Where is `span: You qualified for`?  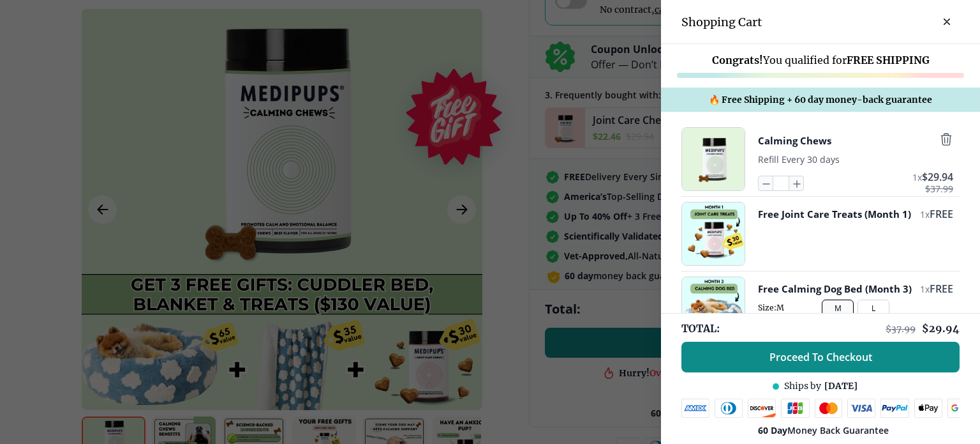
span: You qualified for is located at coordinates (821, 61).